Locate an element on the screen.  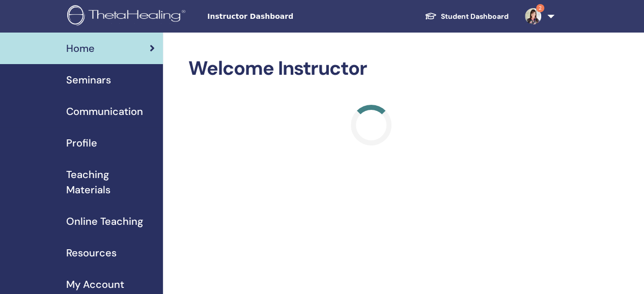
img: graduation-cap-white.svg is located at coordinates (431, 16).